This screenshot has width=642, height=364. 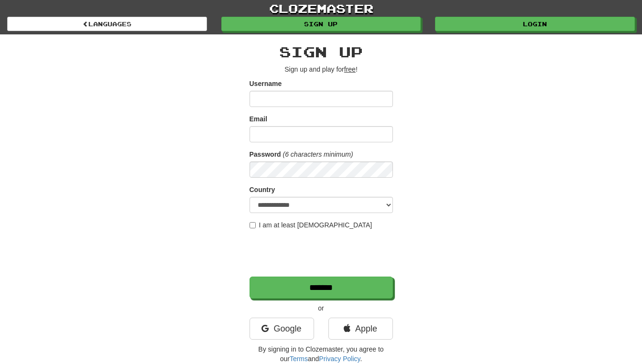 I want to click on a: Apple, so click(x=361, y=328).